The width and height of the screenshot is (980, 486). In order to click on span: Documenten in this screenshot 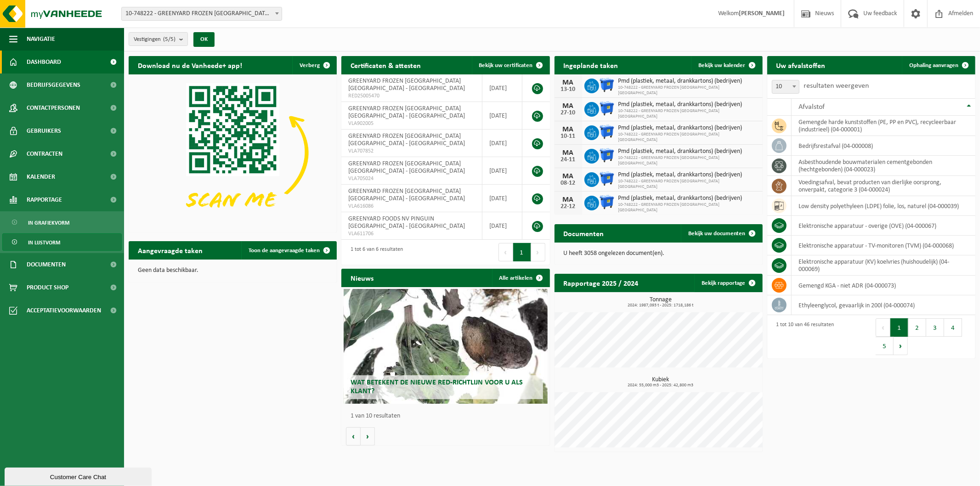, I will do `click(46, 265)`.